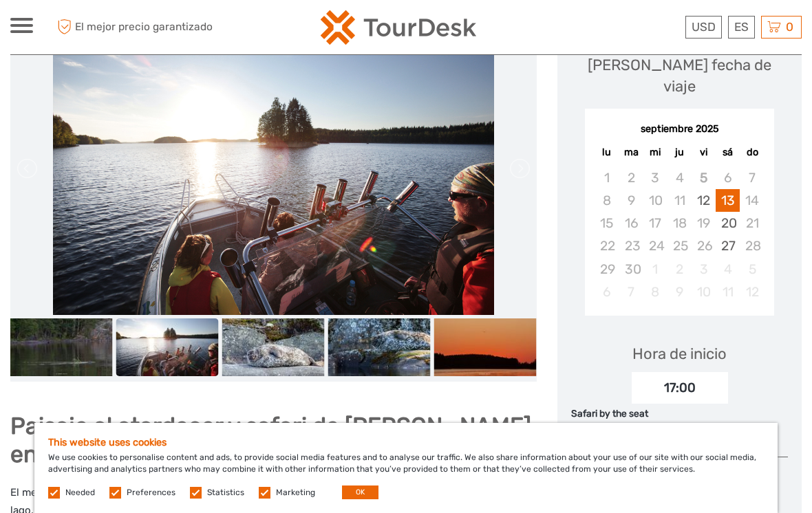 This screenshot has height=513, width=812. What do you see at coordinates (61, 347) in the screenshot?
I see `img: d18814c3a1df493a8afb35968d975c9f_slider_thumbnail.jpeg` at bounding box center [61, 347].